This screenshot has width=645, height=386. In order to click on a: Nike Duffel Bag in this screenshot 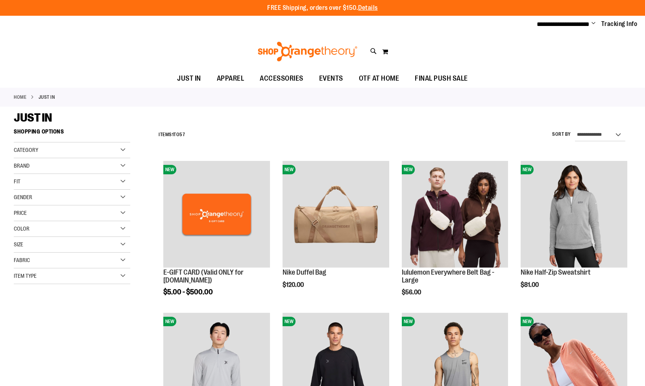, I will do `click(304, 272)`.